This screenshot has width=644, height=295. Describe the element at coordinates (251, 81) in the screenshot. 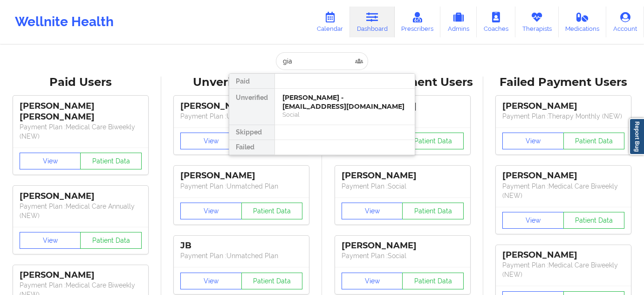

I see `div: Paid` at that location.